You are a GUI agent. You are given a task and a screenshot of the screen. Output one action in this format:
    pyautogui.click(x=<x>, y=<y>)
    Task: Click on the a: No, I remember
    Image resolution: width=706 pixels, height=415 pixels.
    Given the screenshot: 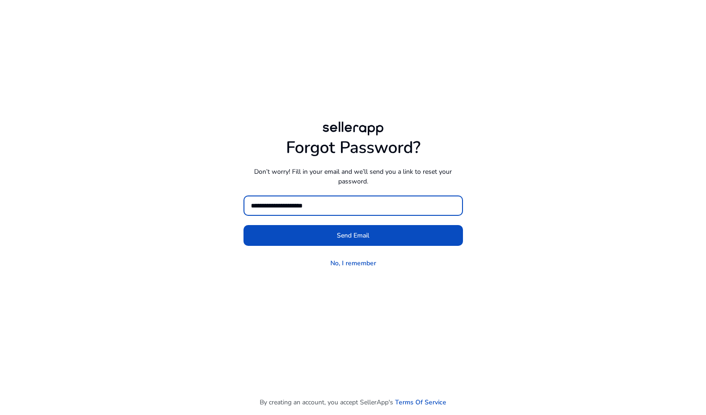 What is the action you would take?
    pyautogui.click(x=353, y=263)
    